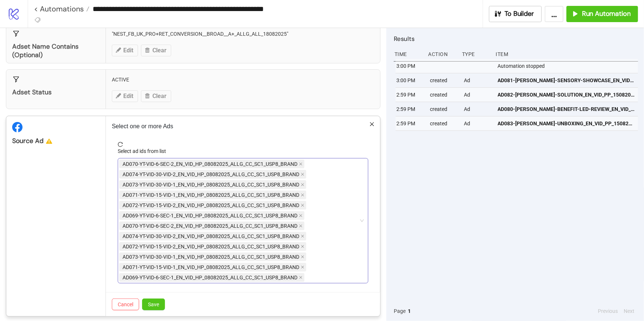 This screenshot has height=321, width=644. I want to click on div: Item, so click(567, 54).